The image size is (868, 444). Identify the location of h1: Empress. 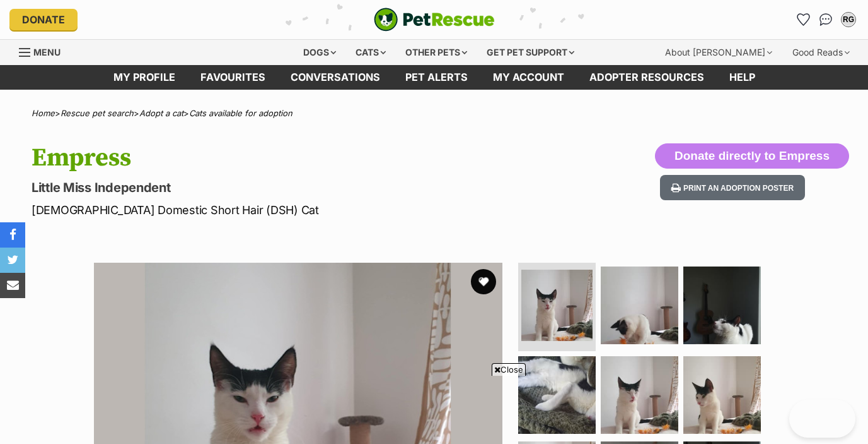
(280, 158).